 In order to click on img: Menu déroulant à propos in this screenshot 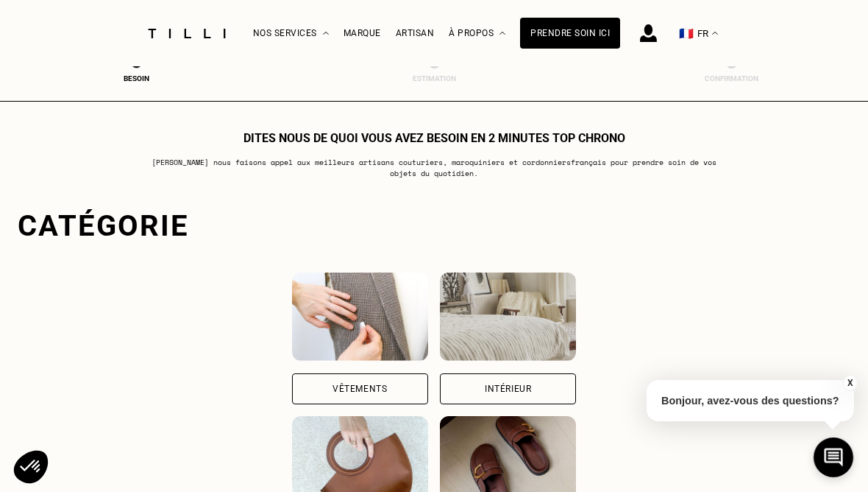, I will do `click(502, 33)`.